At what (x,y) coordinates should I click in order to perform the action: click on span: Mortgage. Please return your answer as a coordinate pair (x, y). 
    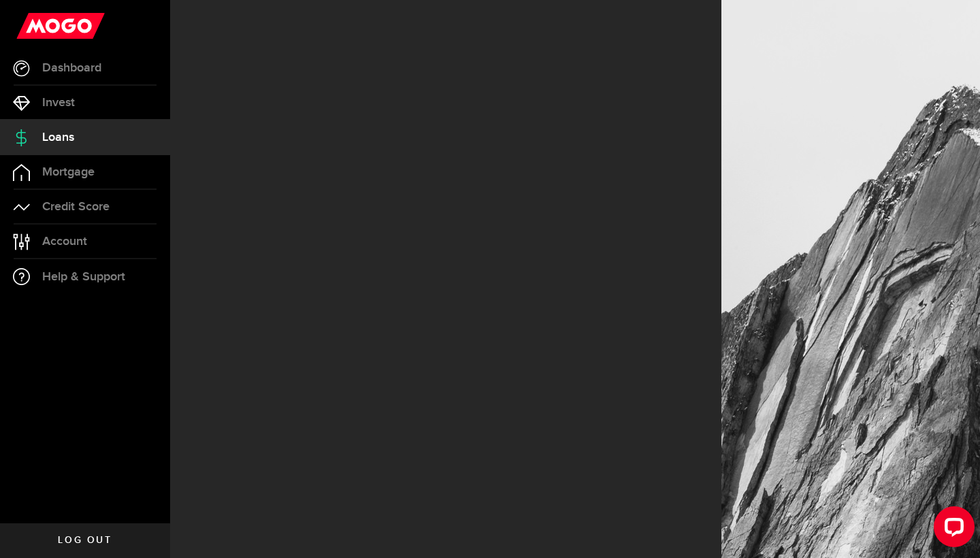
    Looking at the image, I should click on (68, 172).